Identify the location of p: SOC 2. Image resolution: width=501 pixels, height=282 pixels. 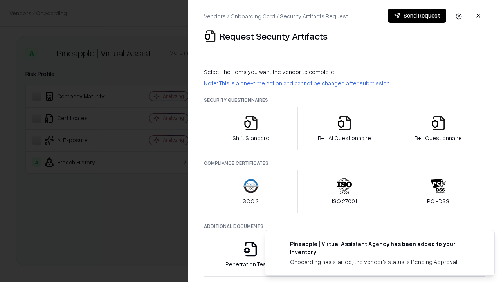
(250, 201).